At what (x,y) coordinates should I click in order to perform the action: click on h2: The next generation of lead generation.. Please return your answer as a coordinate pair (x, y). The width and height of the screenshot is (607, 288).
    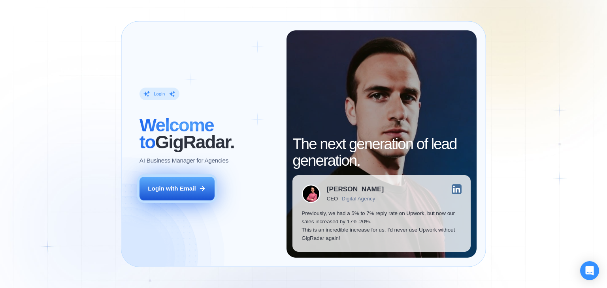
    Looking at the image, I should click on (381, 153).